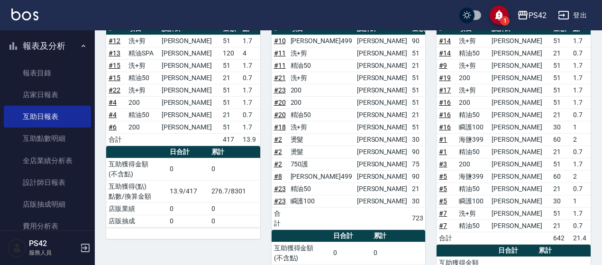 The image size is (602, 265). Describe the element at coordinates (398, 236) in the screenshot. I see `th: 累計` at that location.